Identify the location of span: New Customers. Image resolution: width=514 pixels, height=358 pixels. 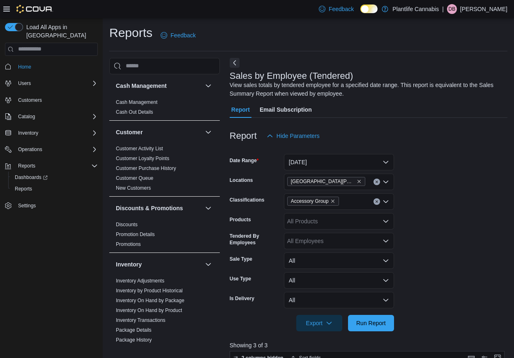
(133, 188).